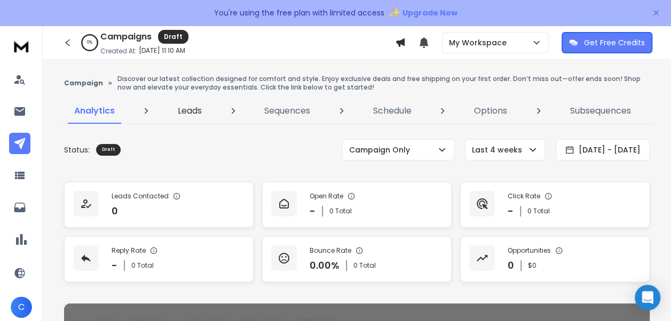  What do you see at coordinates (140, 196) in the screenshot?
I see `p: Leads Contacted` at bounding box center [140, 196].